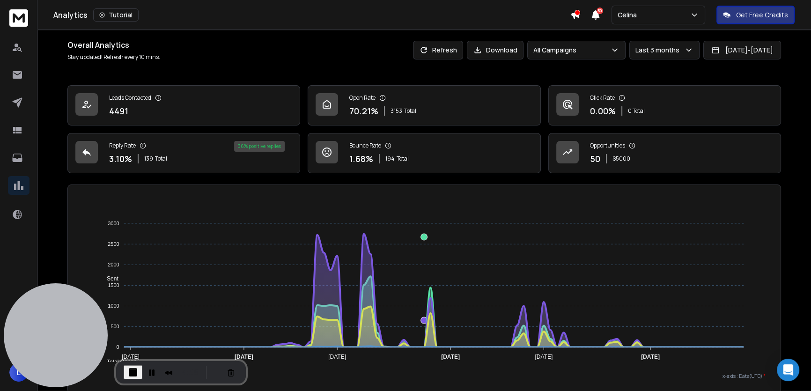 This screenshot has width=811, height=391. Describe the element at coordinates (149, 159) in the screenshot. I see `span: 139` at that location.